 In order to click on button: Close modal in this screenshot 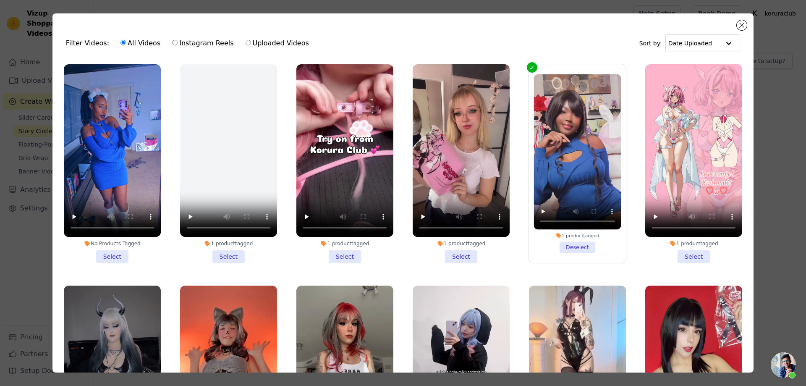, I will do `click(741, 25)`.